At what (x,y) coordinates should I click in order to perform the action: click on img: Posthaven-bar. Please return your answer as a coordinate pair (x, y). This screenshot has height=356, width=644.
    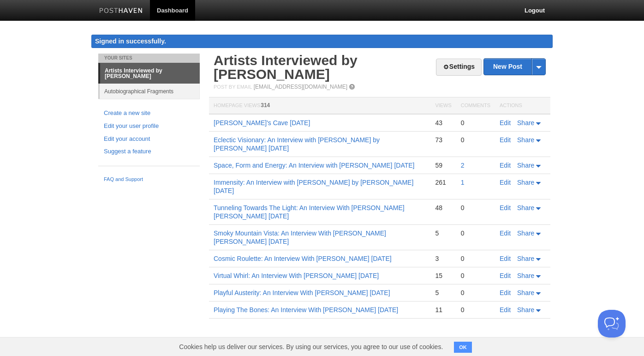
    Looking at the image, I should click on (121, 11).